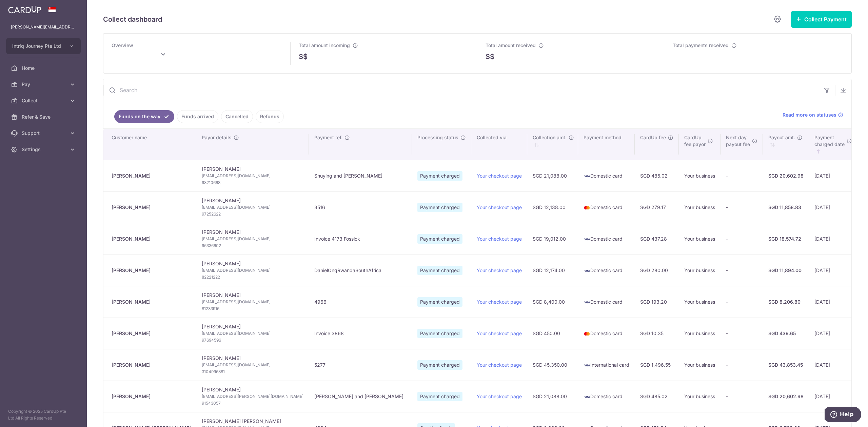 This screenshot has width=868, height=427. I want to click on th: Processing status, so click(442, 144).